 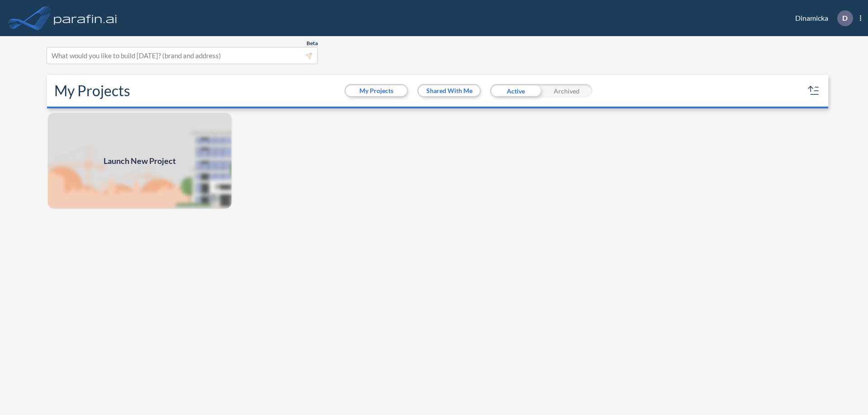 I want to click on button: My Projects, so click(x=376, y=91).